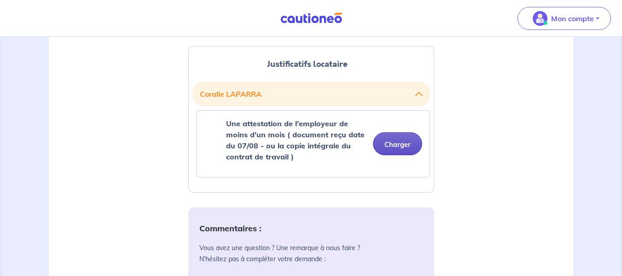 The width and height of the screenshot is (622, 276). I want to click on p: Mon compte, so click(573, 18).